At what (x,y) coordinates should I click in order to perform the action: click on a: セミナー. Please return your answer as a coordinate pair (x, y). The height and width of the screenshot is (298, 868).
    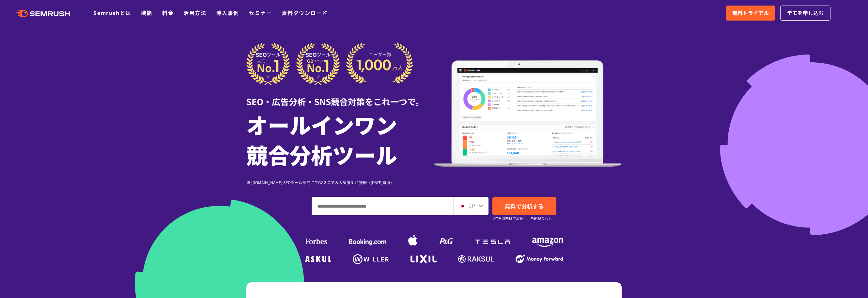
    Looking at the image, I should click on (261, 12).